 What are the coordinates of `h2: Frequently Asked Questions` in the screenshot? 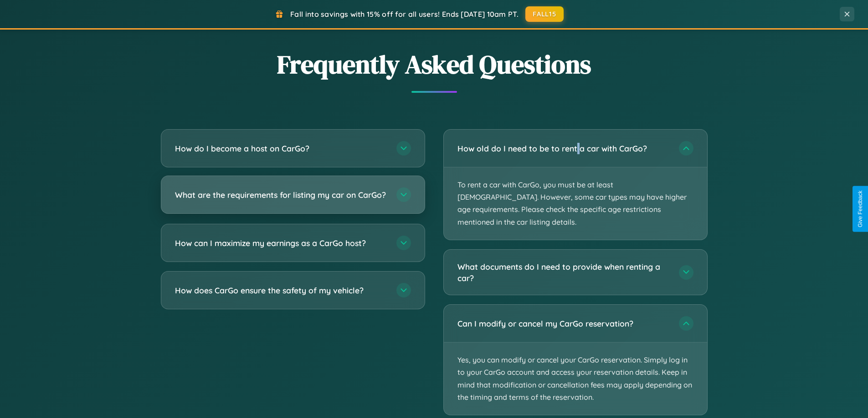 It's located at (434, 64).